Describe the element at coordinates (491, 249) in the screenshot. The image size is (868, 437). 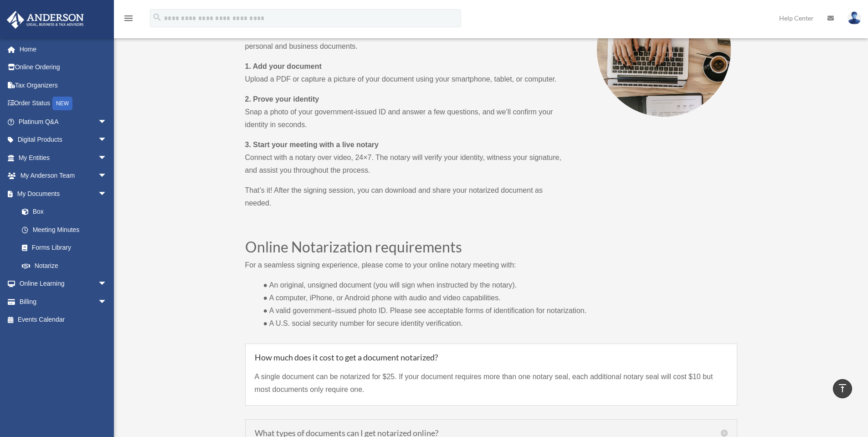
I see `h2: Online Notarization requirements` at that location.